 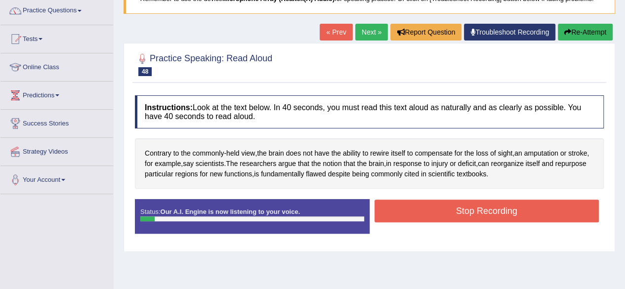 I want to click on a: Tests, so click(x=57, y=38).